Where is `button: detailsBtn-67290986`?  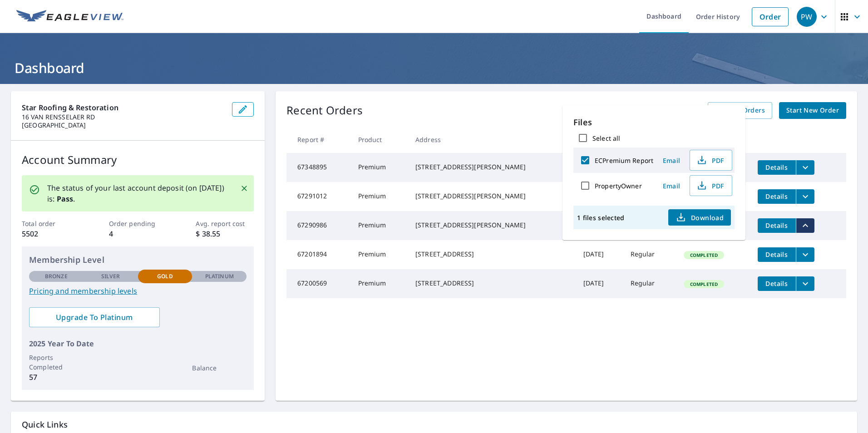
button: detailsBtn-67290986 is located at coordinates (776, 226).